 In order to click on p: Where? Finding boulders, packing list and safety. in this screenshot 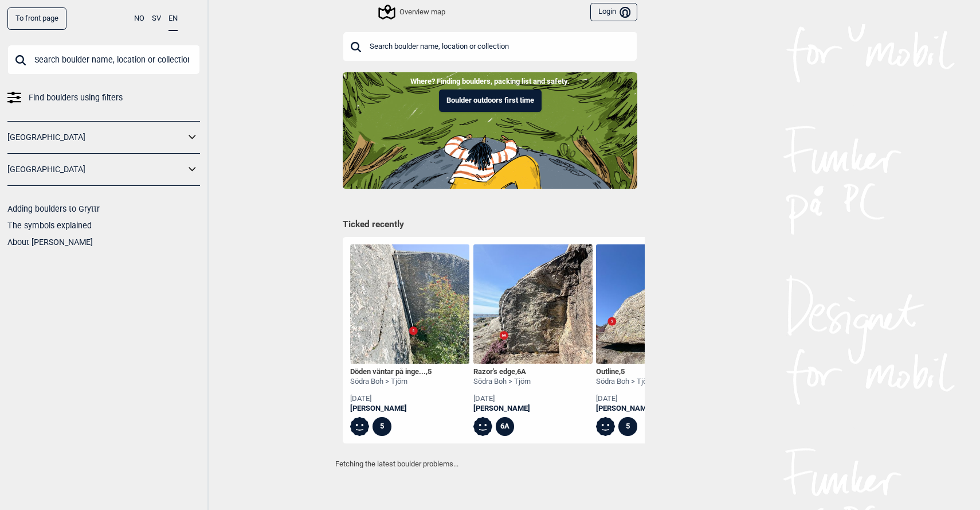, I will do `click(490, 82)`.